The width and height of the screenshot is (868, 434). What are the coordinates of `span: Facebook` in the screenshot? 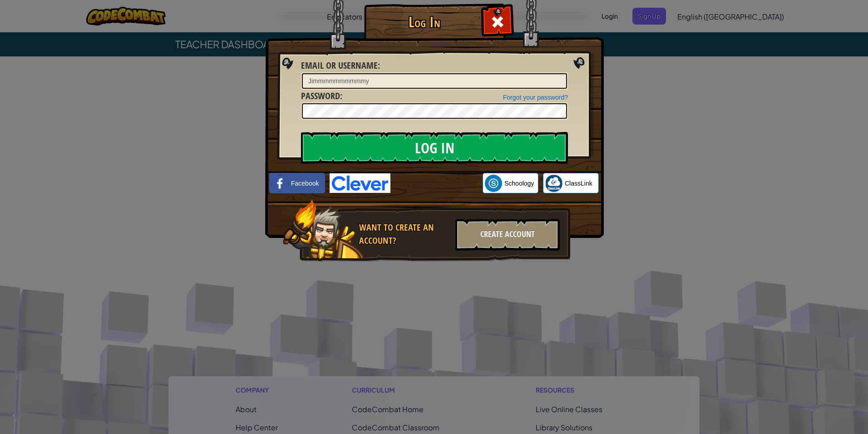 It's located at (305, 183).